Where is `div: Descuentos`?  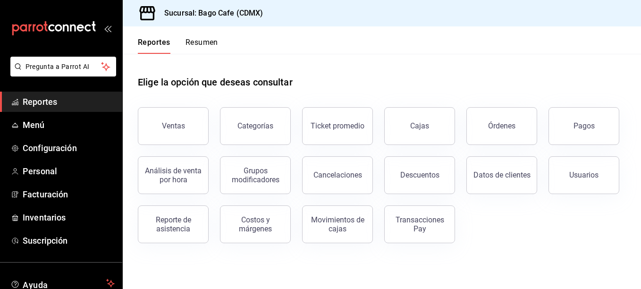 div: Descuentos is located at coordinates (419, 175).